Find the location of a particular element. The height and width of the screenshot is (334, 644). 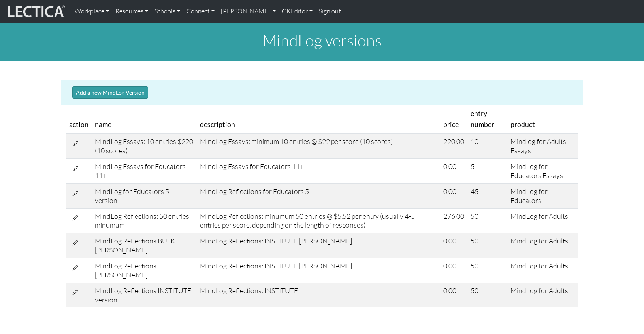

th: name is located at coordinates (144, 119).